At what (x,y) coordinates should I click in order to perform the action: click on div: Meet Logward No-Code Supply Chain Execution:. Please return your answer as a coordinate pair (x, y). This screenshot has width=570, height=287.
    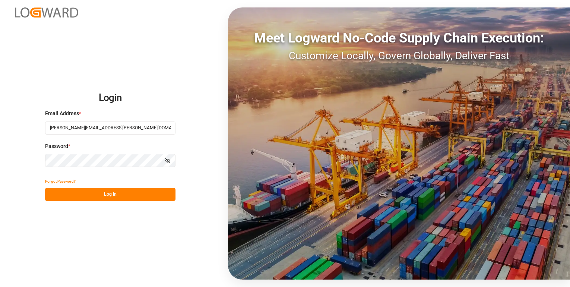
    Looking at the image, I should click on (399, 38).